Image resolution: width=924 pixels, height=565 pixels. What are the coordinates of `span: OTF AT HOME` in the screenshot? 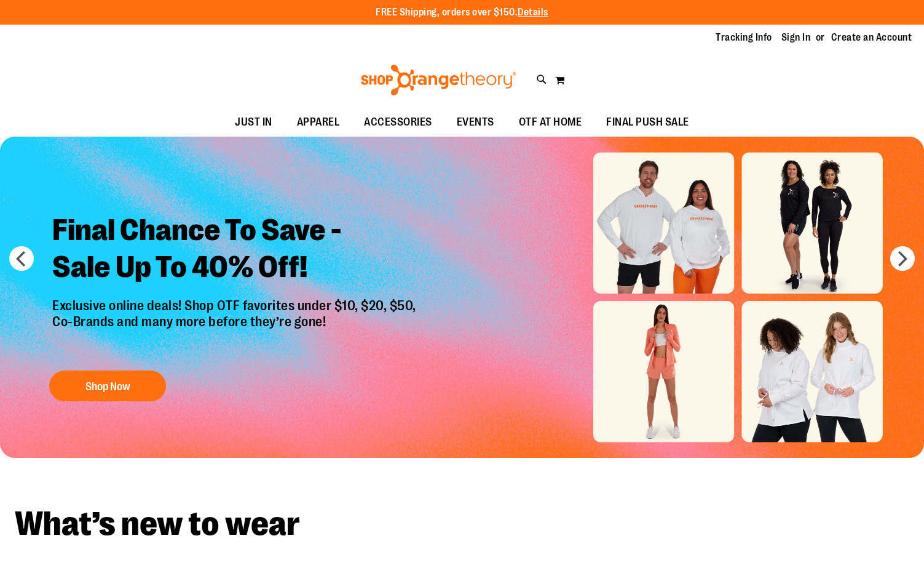 It's located at (550, 122).